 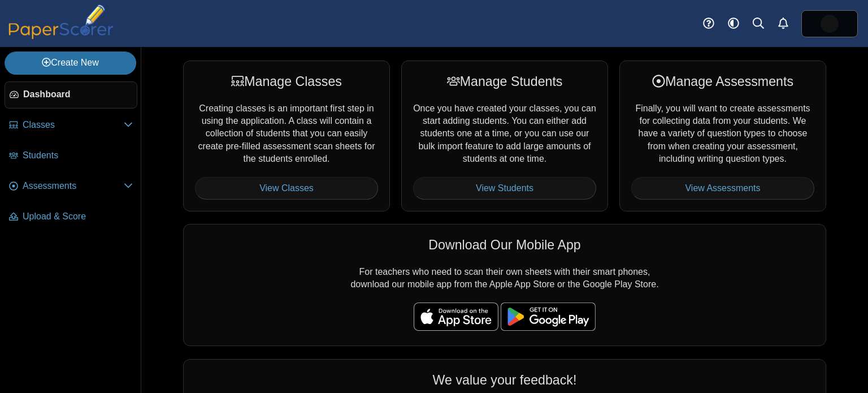 I want to click on span: Alex Ciopyk, so click(x=829, y=24).